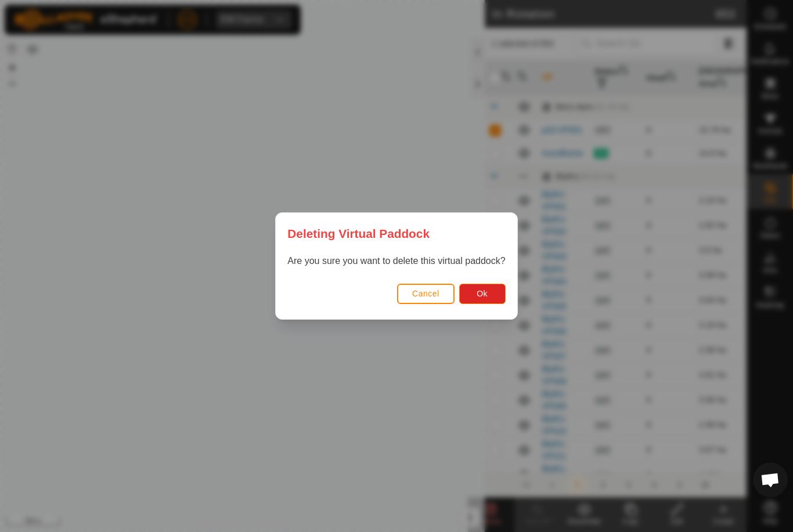 The image size is (793, 532). What do you see at coordinates (396, 261) in the screenshot?
I see `p: Are you sure you want to delete this virtual paddock?` at bounding box center [396, 261].